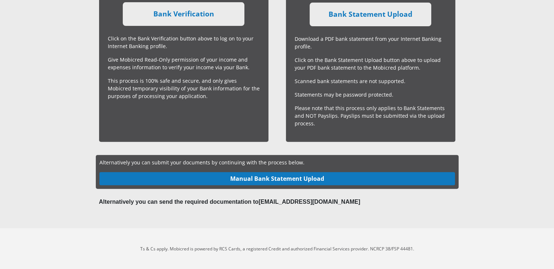  What do you see at coordinates (277, 249) in the screenshot?
I see `p: Ts & Cs apply. Mobicred is powered by RCS Cards, a registered Credit and authorized Financial Ser...` at bounding box center [277, 249].